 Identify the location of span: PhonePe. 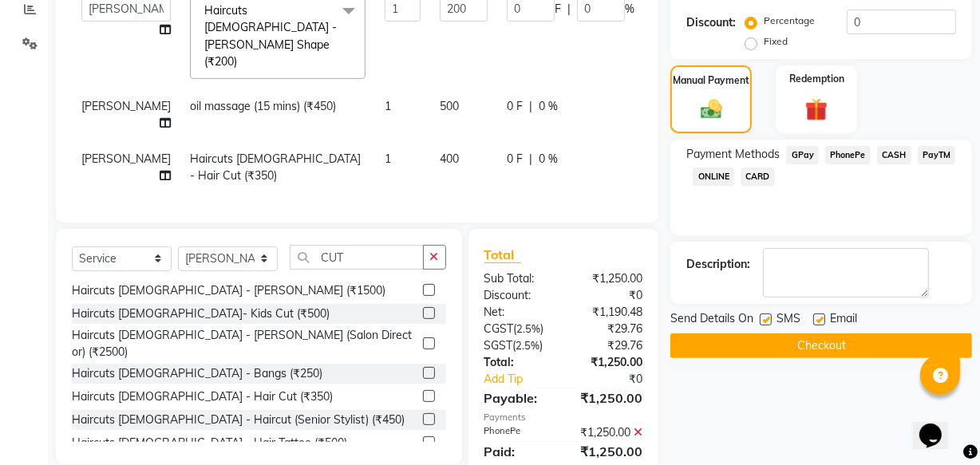
(848, 155).